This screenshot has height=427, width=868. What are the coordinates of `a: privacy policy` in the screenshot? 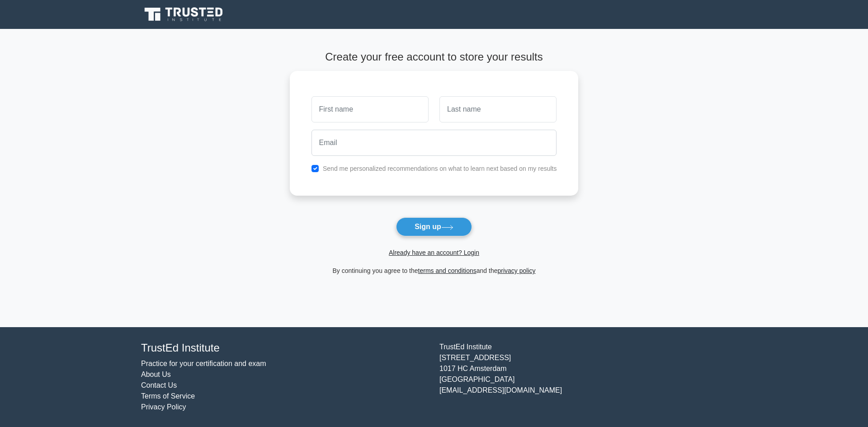 It's located at (516, 270).